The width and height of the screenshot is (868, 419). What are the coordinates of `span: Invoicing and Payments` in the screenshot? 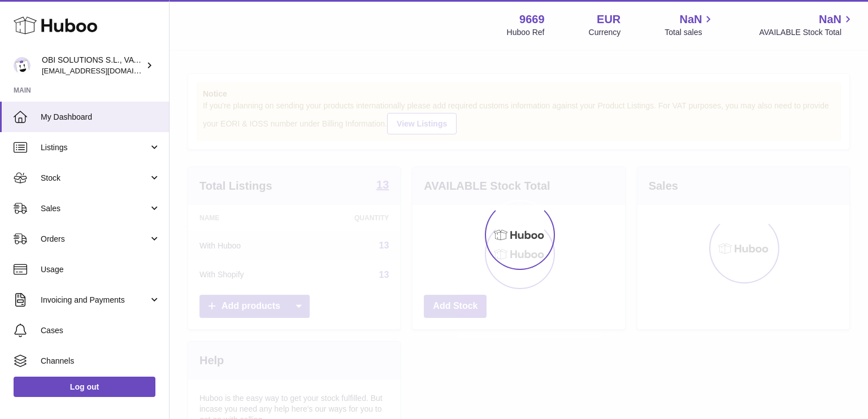 It's located at (94, 300).